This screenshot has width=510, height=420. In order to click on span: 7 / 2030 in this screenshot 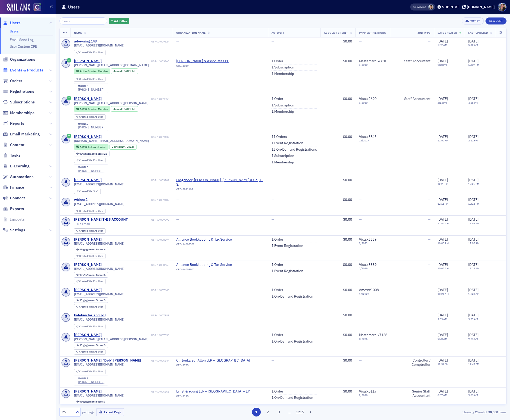, I will do `click(373, 65)`.